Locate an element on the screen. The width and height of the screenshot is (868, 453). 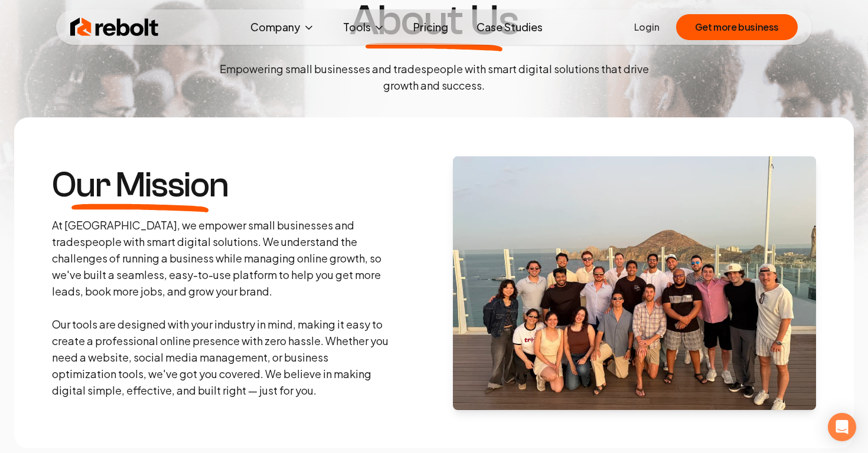
img: Rebolt Logo is located at coordinates (115, 27).